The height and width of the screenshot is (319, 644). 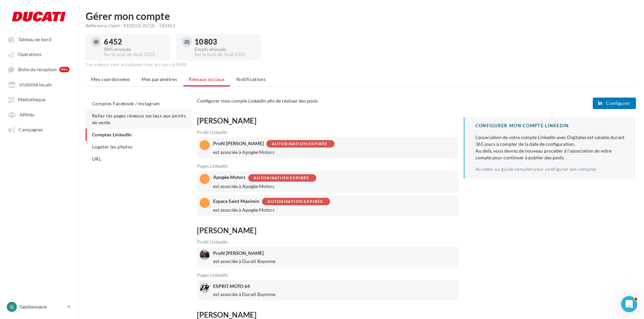 What do you see at coordinates (550, 126) in the screenshot?
I see `div: CONFIGURER MON COMPTE LINKEDIN` at bounding box center [550, 126].